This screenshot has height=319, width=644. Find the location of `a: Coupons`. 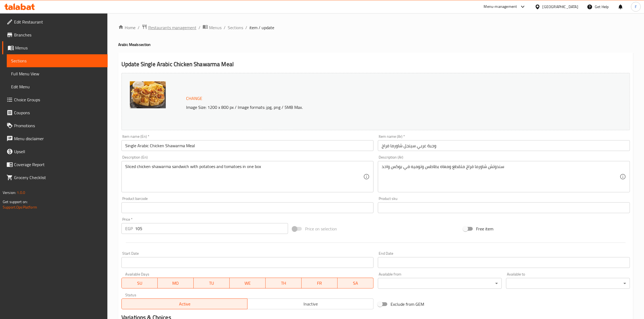

a: Coupons is located at coordinates (55, 112).